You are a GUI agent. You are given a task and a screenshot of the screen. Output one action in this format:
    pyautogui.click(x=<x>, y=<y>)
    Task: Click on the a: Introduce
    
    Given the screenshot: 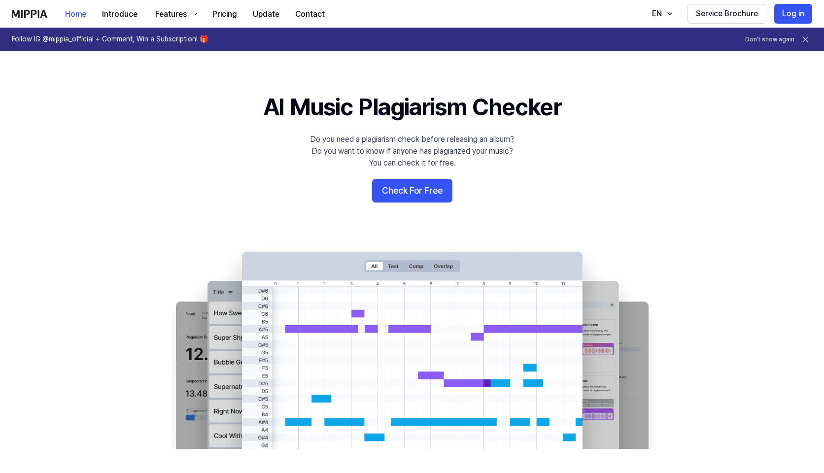 What is the action you would take?
    pyautogui.click(x=120, y=14)
    